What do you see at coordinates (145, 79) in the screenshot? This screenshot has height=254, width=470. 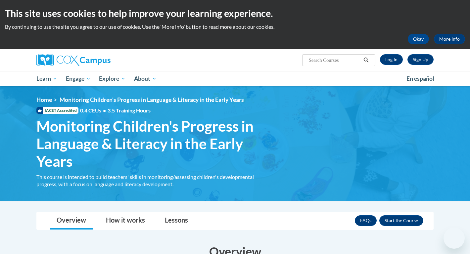 I see `a: About` at bounding box center [145, 79].